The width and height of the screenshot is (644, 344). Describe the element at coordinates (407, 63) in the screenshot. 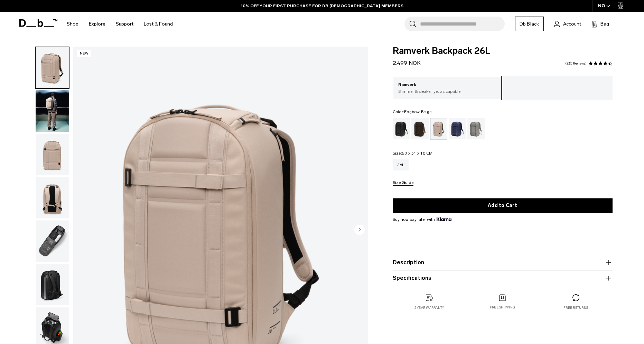

I see `span: 2.499 NOK` at that location.